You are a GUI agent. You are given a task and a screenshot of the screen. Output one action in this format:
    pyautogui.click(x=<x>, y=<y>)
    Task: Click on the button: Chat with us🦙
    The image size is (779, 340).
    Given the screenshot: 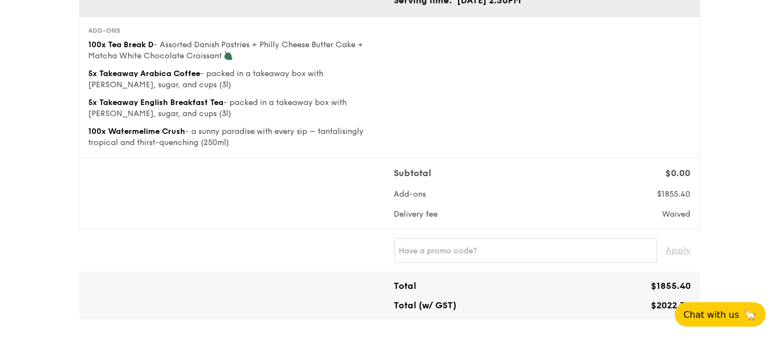 What is the action you would take?
    pyautogui.click(x=721, y=314)
    